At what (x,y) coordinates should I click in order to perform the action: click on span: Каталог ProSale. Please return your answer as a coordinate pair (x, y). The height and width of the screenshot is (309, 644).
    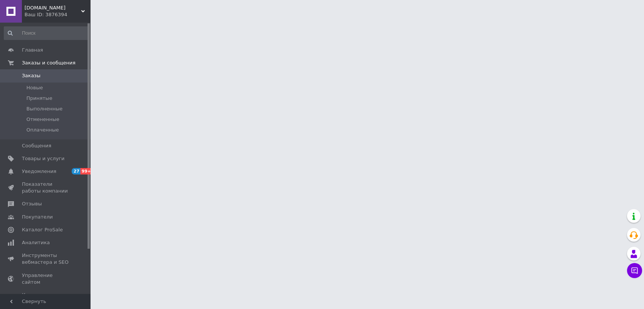
    Looking at the image, I should click on (42, 230).